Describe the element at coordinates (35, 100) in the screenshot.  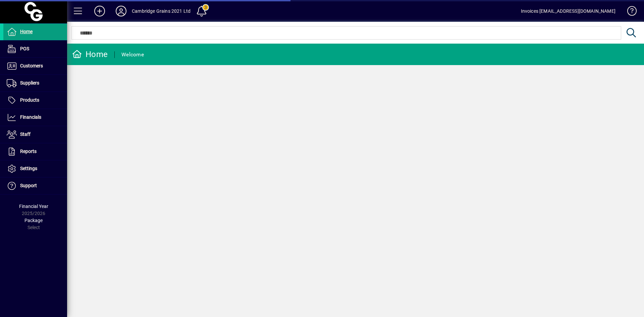
I see `a: Products` at that location.